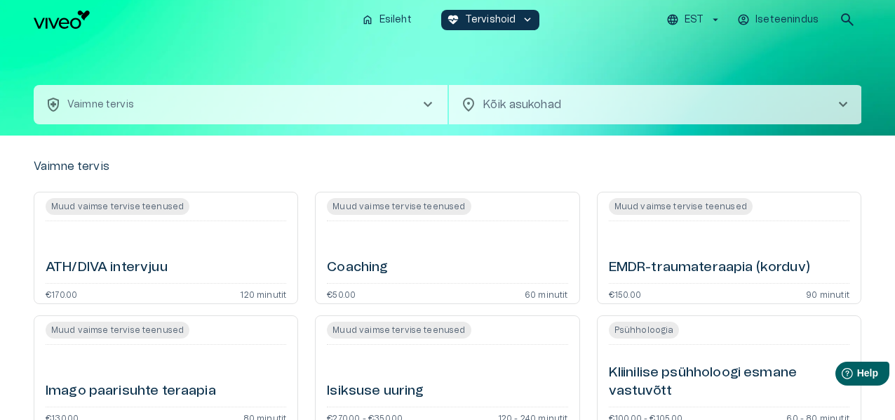 The image size is (895, 420). Describe the element at coordinates (644, 330) in the screenshot. I see `span: Psühholoogia` at that location.